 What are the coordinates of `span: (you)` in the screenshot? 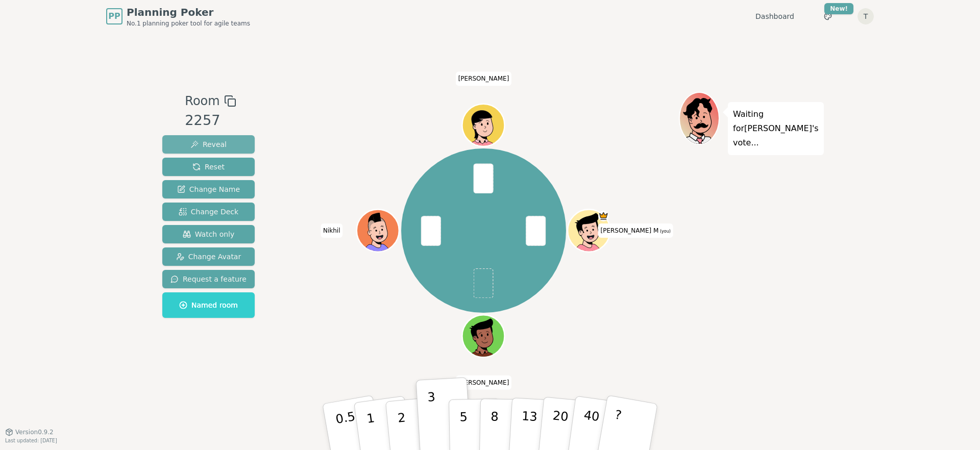 It's located at (664, 231).